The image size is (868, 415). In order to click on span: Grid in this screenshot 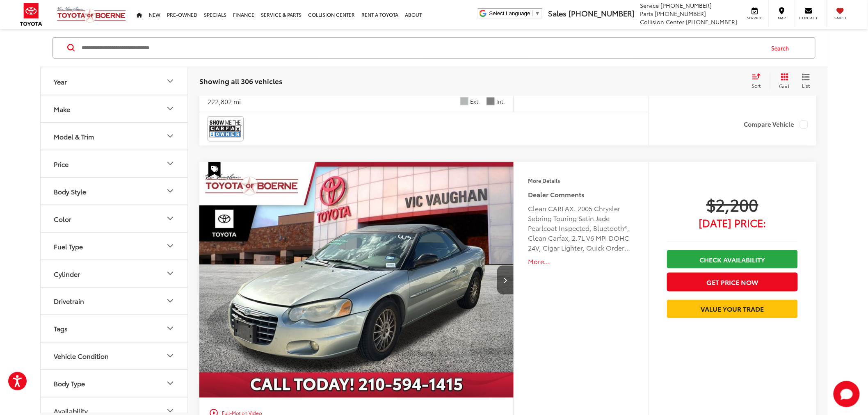, I will do `click(784, 86)`.